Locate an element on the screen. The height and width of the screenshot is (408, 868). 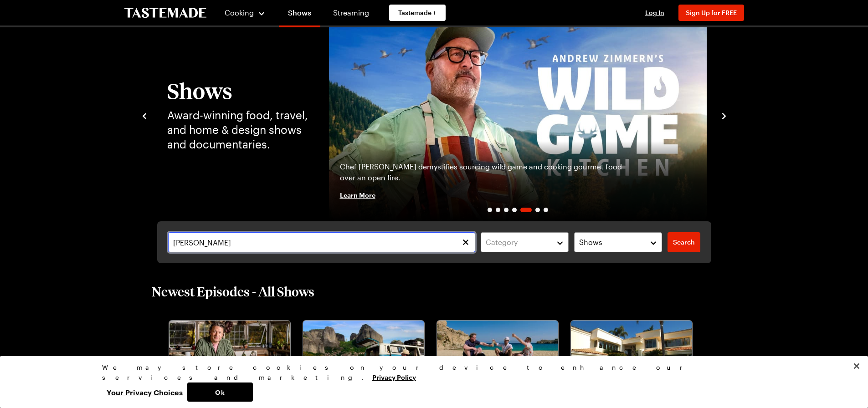
a: Jamie's ULTIMATE Autumn Garden FEAST! is located at coordinates (230, 354).